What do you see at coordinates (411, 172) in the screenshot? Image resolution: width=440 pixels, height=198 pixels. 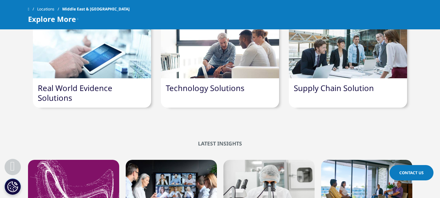 I see `a: Contact Us` at bounding box center [411, 172].